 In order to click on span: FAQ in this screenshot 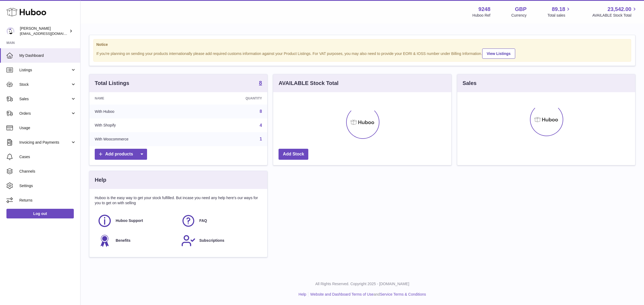, I will do `click(203, 221)`.